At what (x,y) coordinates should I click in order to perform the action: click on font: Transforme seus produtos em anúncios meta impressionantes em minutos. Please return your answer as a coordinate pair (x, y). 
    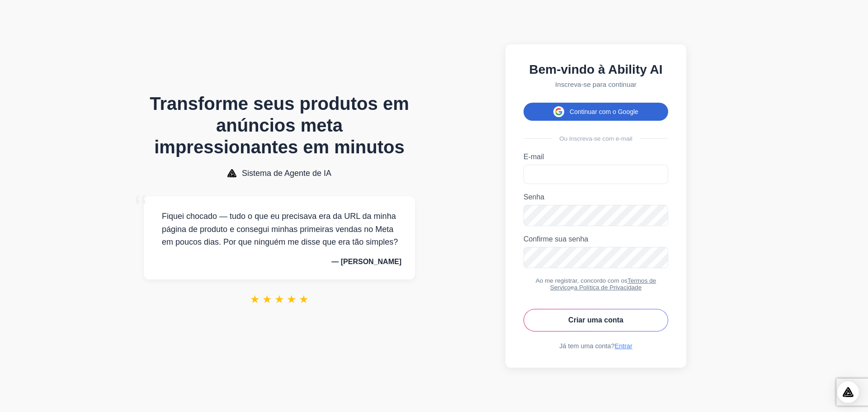
    Looking at the image, I should click on (279, 125).